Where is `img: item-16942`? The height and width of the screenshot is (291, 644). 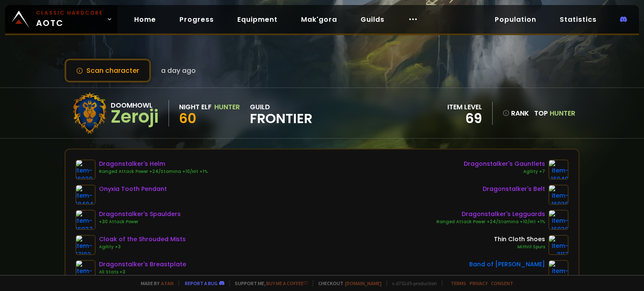 img: item-16942 is located at coordinates (85, 270).